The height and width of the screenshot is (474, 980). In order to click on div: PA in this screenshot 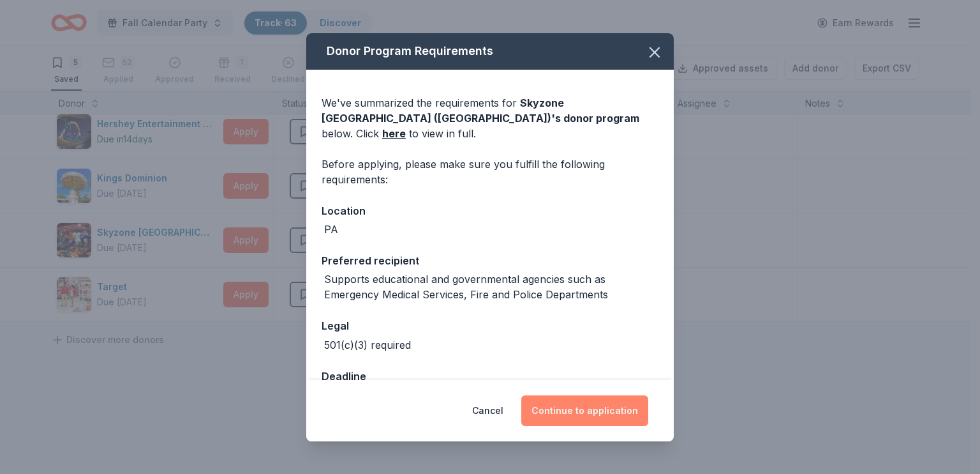, I will do `click(331, 229)`.